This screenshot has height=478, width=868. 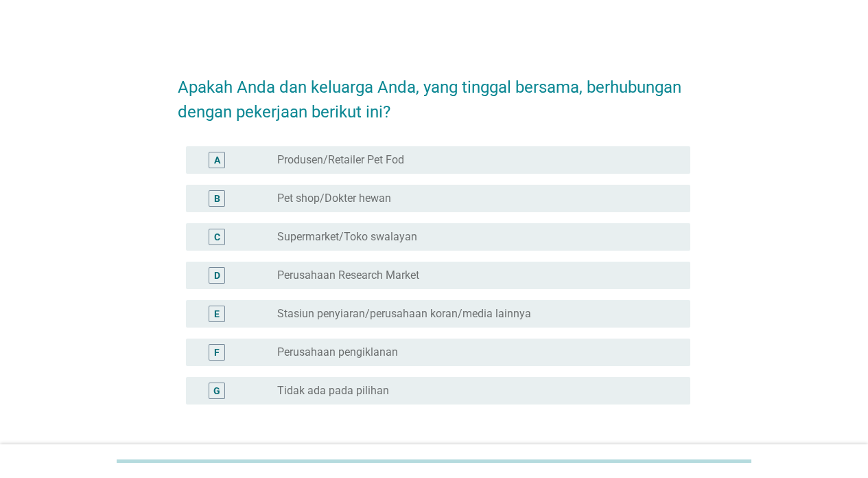 What do you see at coordinates (217, 159) in the screenshot?
I see `div: A` at bounding box center [217, 159].